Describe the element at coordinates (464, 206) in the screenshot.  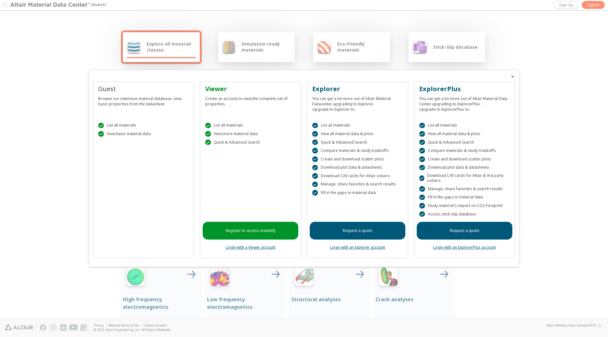
I see `div: Study material's impact on CO2 Footprint` at that location.